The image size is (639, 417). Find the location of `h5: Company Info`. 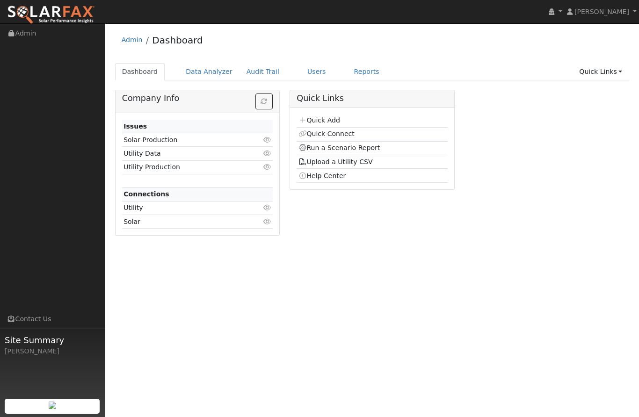

h5: Company Info is located at coordinates (197, 98).